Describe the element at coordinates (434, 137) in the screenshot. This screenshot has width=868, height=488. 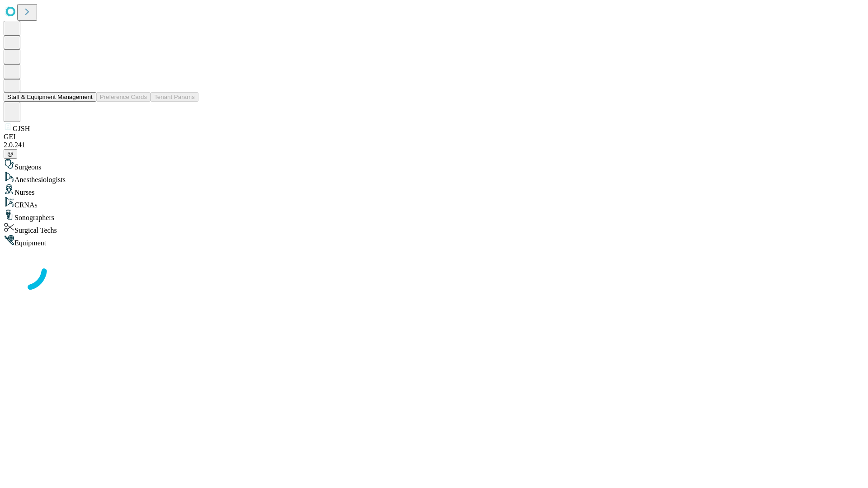
I see `div: GEI` at that location.